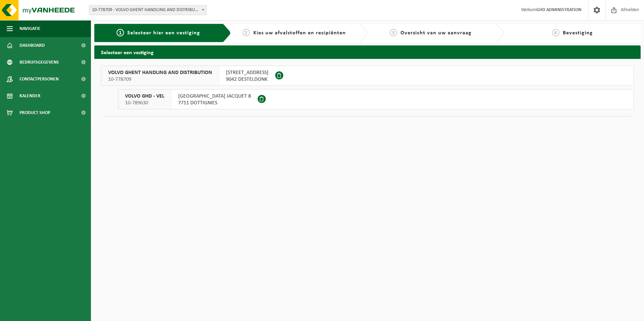 This screenshot has height=321, width=644. I want to click on span: 3, so click(394, 33).